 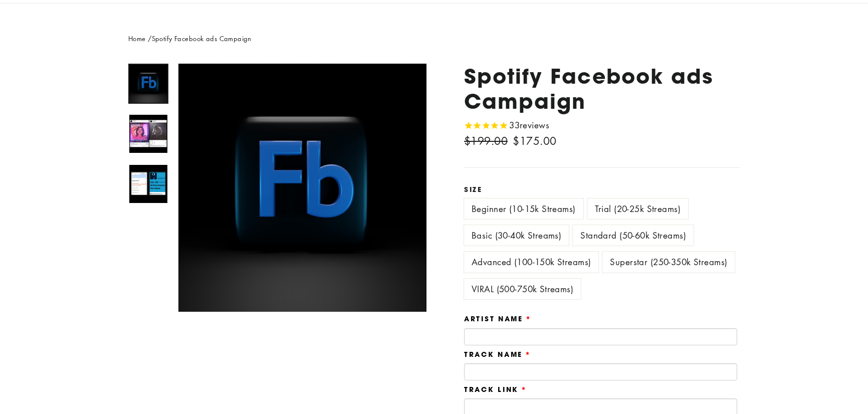 What do you see at coordinates (498, 319) in the screenshot?
I see `label: Artist Name` at bounding box center [498, 319].